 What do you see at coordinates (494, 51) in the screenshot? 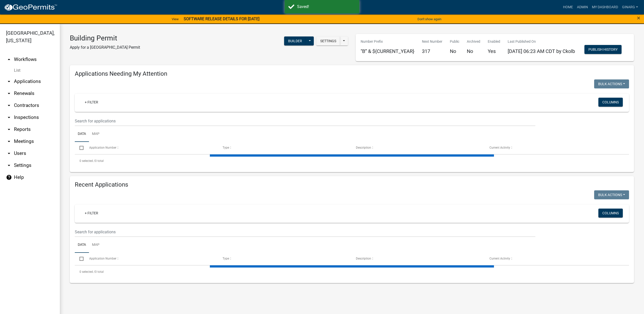
I see `h5: Yes` at bounding box center [494, 51].